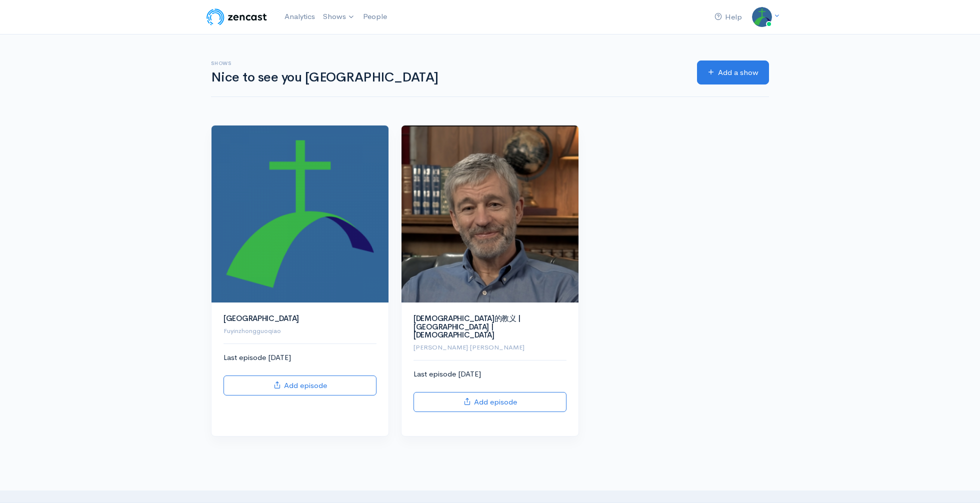  What do you see at coordinates (339, 17) in the screenshot?
I see `a: Shows` at bounding box center [339, 17].